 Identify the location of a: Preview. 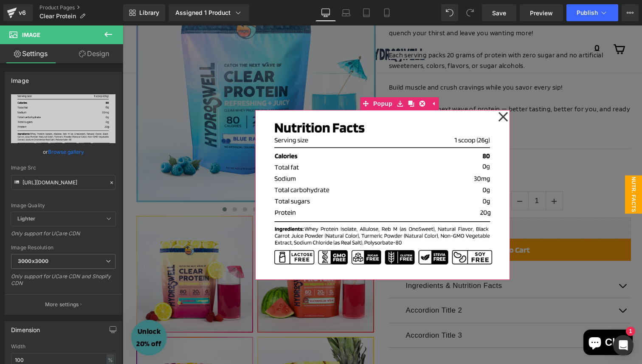
(541, 13).